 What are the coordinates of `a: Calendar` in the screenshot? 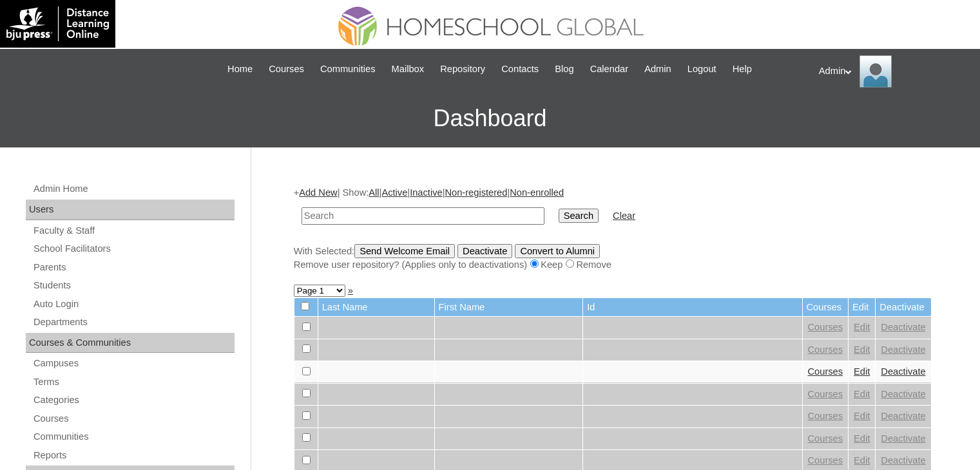 It's located at (609, 69).